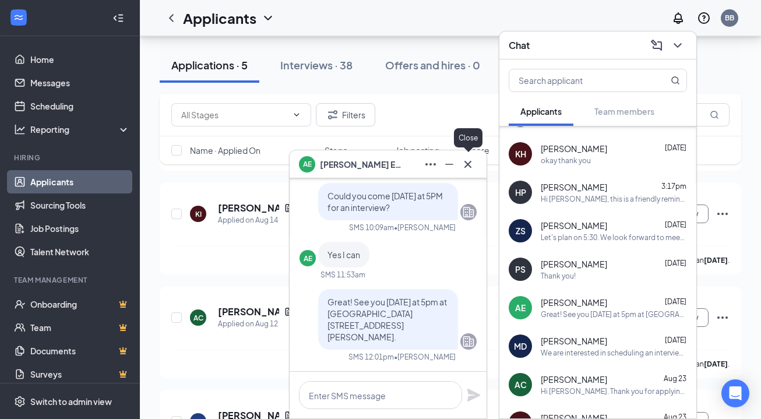 Image resolution: width=761 pixels, height=419 pixels. What do you see at coordinates (344, 255) in the screenshot?
I see `span: Yes I can` at bounding box center [344, 255].